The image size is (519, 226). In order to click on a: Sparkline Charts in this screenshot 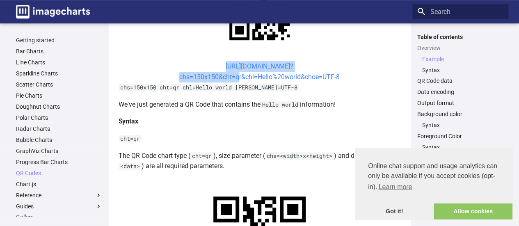, I will do `click(59, 73)`.